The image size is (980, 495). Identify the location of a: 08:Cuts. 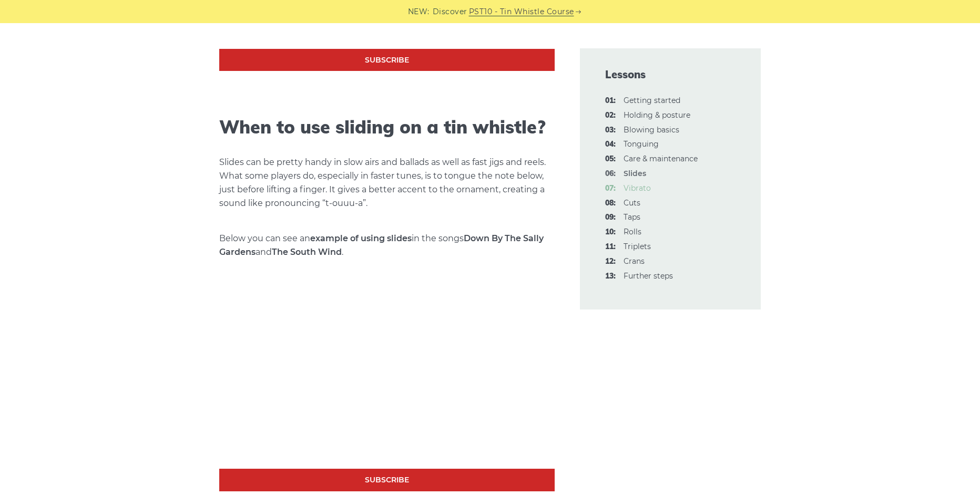
(632, 203).